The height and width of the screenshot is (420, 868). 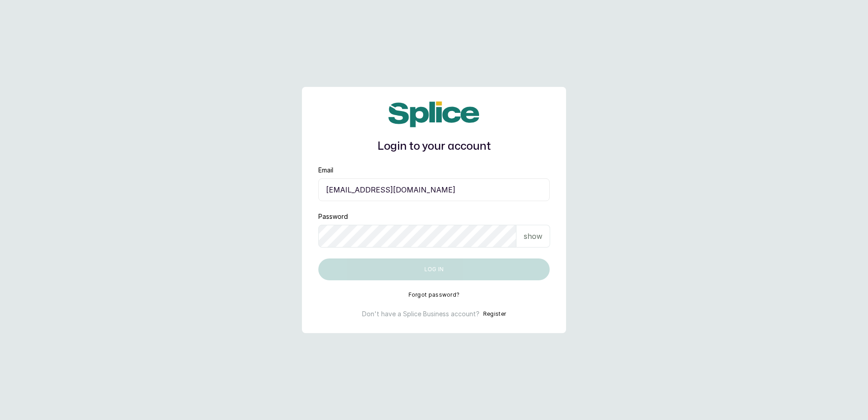 I want to click on button: Register, so click(x=495, y=315).